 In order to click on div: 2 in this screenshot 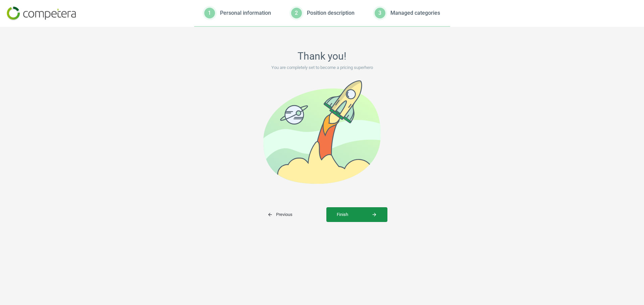, I will do `click(297, 13)`.